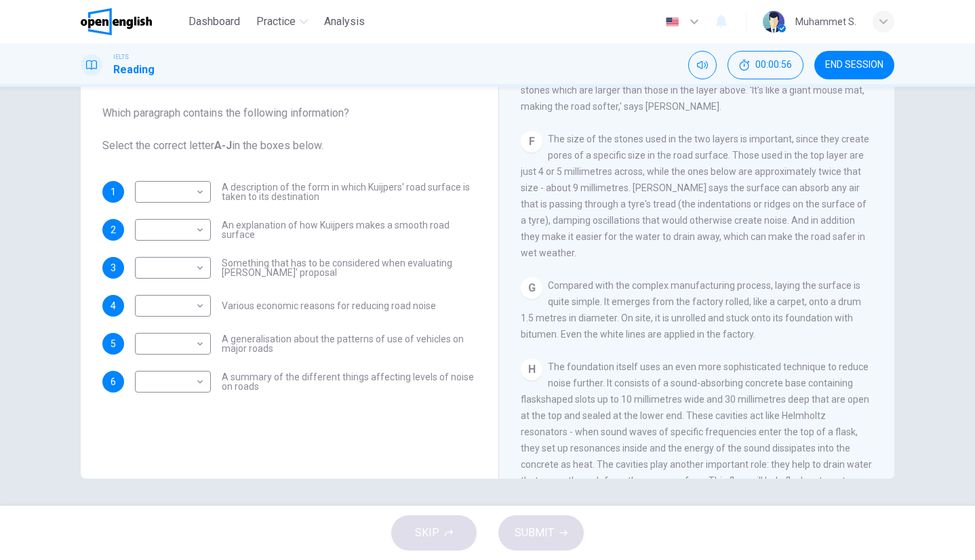  Describe the element at coordinates (113, 344) in the screenshot. I see `span: 5` at that location.